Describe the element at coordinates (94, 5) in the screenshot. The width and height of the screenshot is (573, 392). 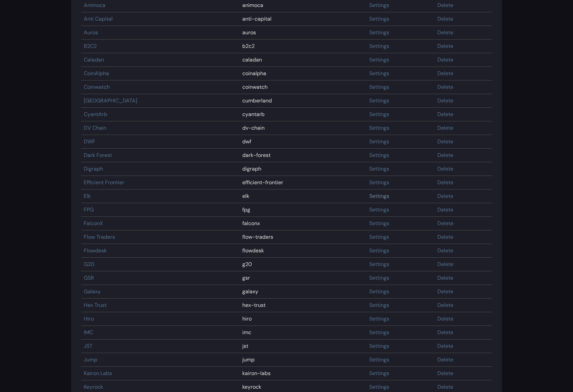
I see `a: Animoca` at that location.